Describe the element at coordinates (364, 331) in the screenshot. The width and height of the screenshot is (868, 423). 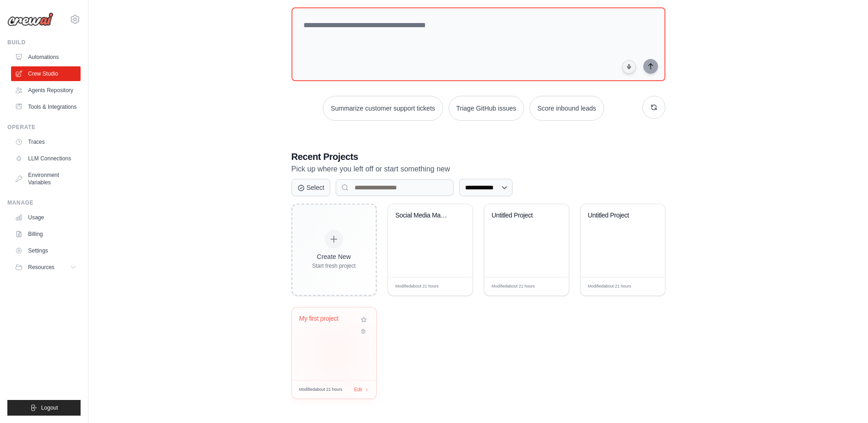
I see `button: Delete project` at that location.